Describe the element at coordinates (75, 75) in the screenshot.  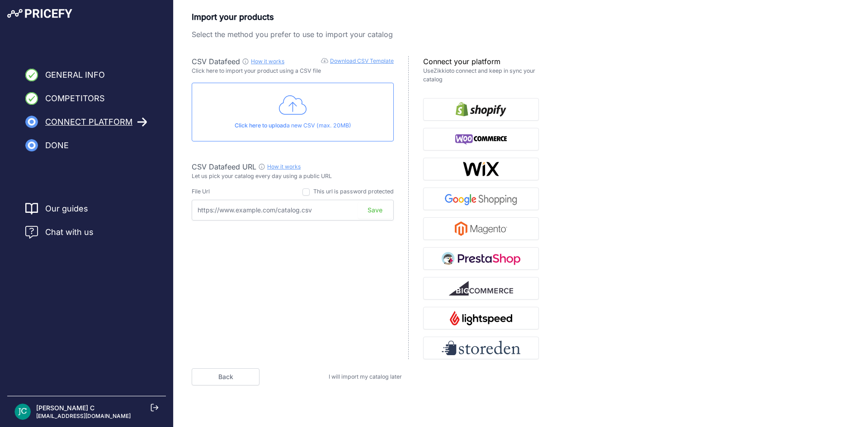
I see `span: General Info` at that location.